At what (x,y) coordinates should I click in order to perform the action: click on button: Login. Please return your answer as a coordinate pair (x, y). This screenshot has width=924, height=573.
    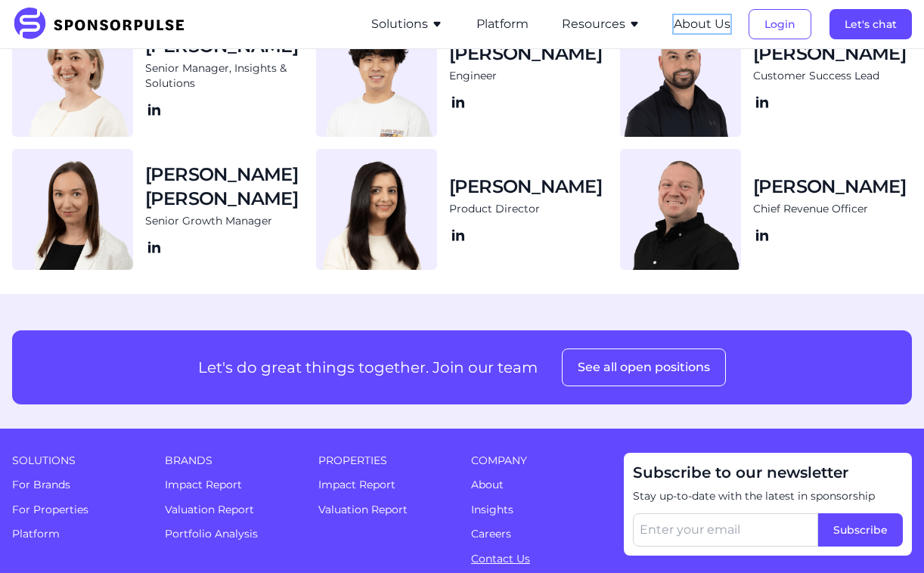
    Looking at the image, I should click on (780, 24).